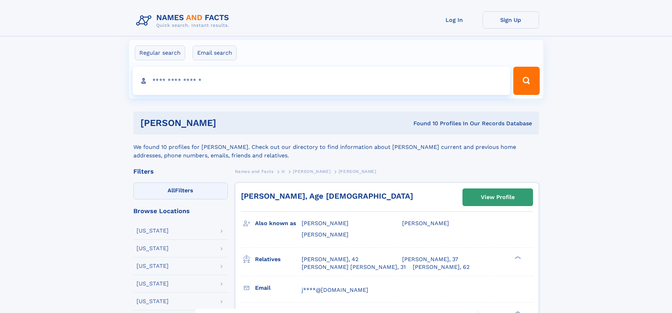  Describe the element at coordinates (321, 81) in the screenshot. I see `input: search input` at that location.